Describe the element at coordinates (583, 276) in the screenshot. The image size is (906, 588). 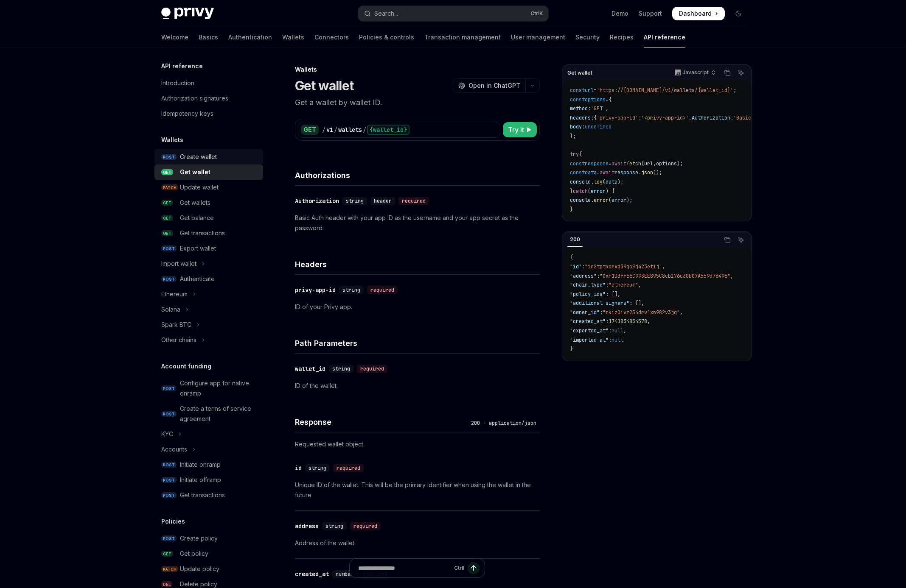
I see `span: "address"` at that location.